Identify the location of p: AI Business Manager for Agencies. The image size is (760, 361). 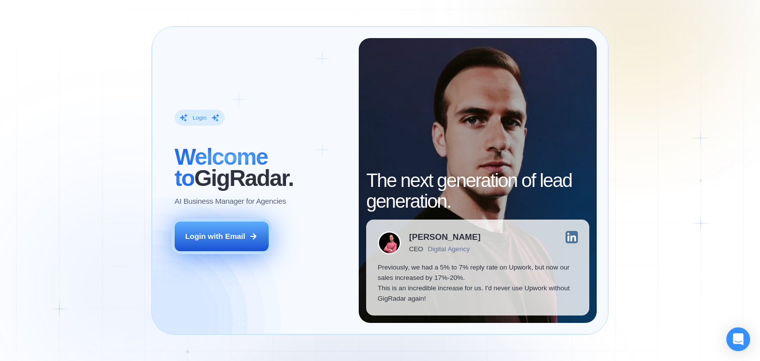
(230, 201).